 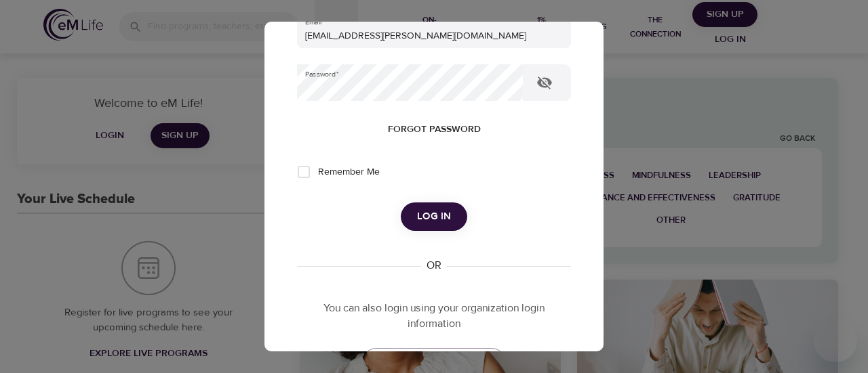 I want to click on button: Log in, so click(x=434, y=217).